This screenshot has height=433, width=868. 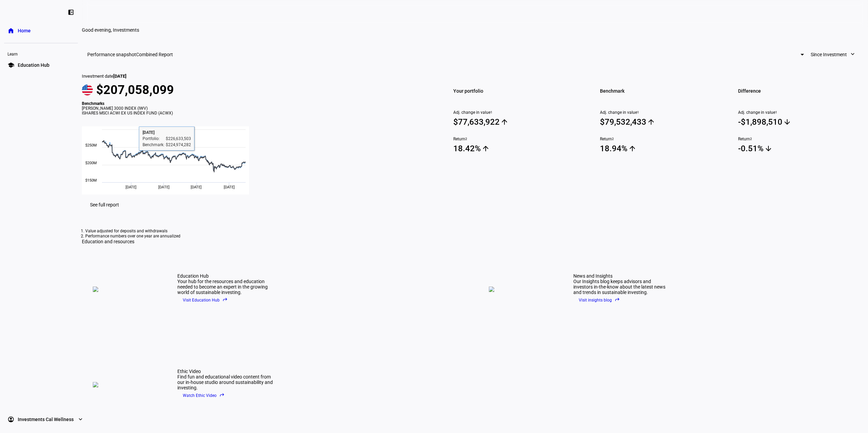 What do you see at coordinates (621, 276) in the screenshot?
I see `div: News and Insights` at bounding box center [621, 276].